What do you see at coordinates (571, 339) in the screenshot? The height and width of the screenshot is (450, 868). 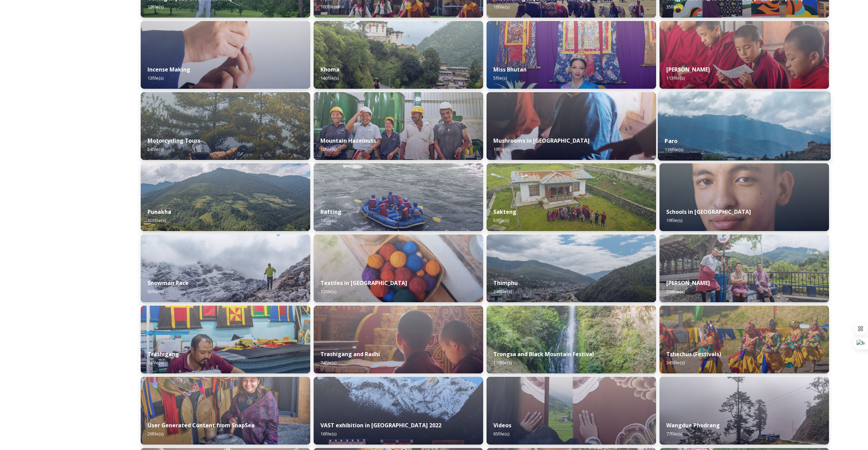 I see `img: 2022-10-01%252018.12.56.jpg` at bounding box center [571, 339].